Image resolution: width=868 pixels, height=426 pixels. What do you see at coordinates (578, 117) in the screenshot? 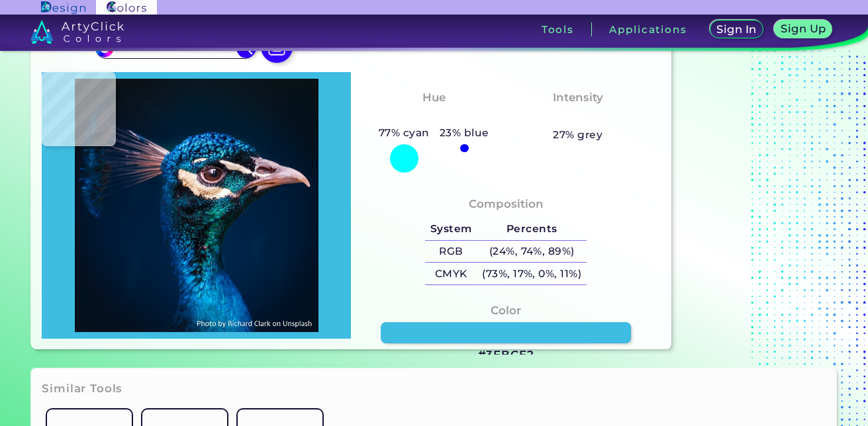
I see `h3: Medium` at bounding box center [578, 117].